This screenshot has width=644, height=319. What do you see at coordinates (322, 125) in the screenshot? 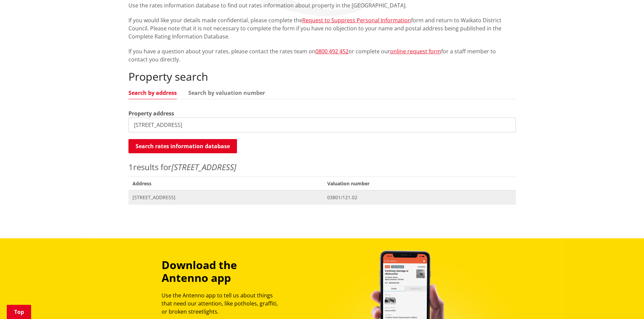
I see `input: e.g. Duke Street NGARUAWAHIA` at bounding box center [322, 125].